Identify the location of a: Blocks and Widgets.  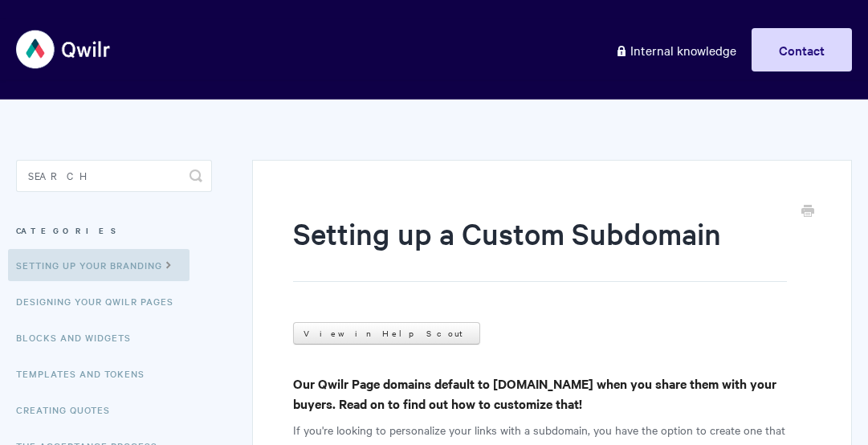
(80, 337).